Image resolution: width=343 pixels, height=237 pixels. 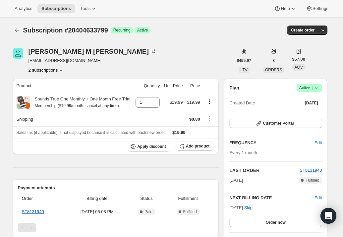 I want to click on span: Created Date, so click(x=242, y=103).